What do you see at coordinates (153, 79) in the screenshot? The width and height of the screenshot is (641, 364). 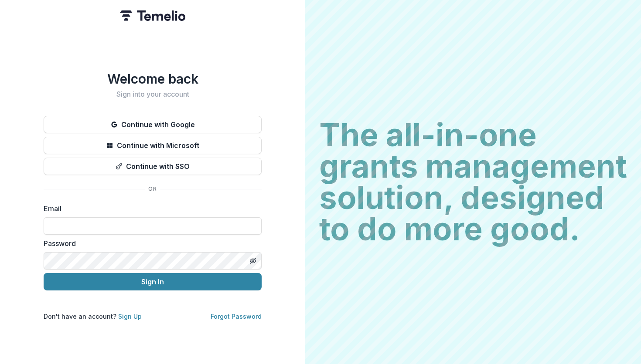 I see `h1: Welcome back` at bounding box center [153, 79].